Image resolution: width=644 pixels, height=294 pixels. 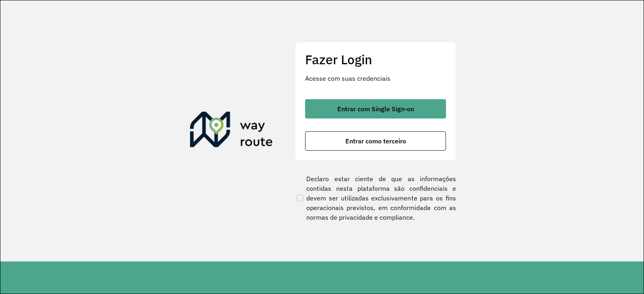 I want to click on span: Entrar como terceiro, so click(x=375, y=141).